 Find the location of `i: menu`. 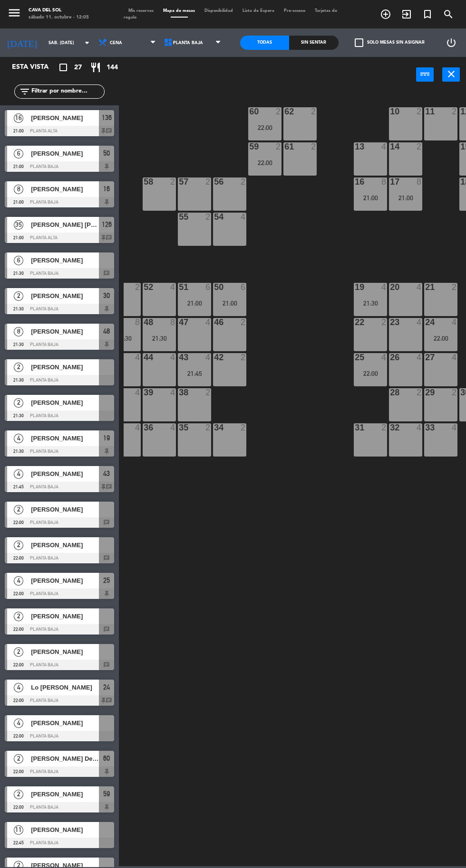

i: menu is located at coordinates (14, 12).